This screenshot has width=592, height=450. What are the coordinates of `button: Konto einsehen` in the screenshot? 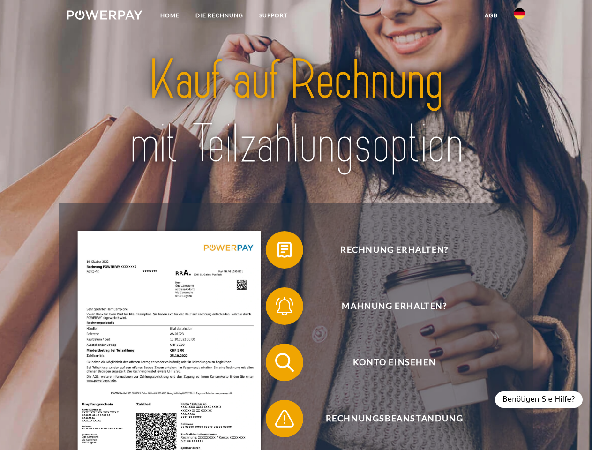 It's located at (388, 363).